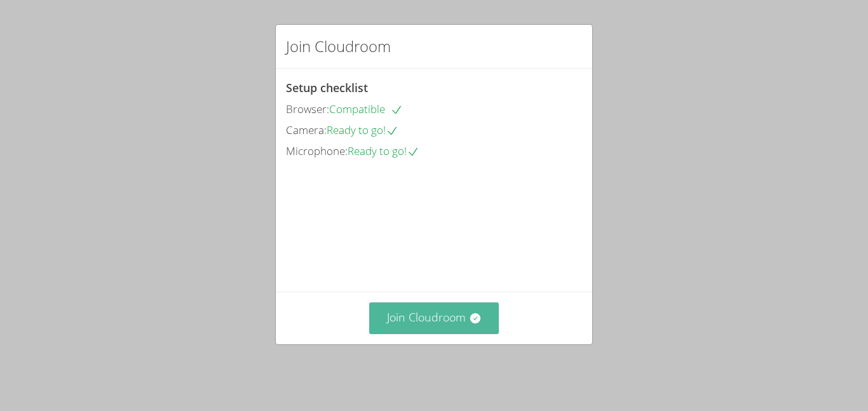 The height and width of the screenshot is (411, 868). What do you see at coordinates (327, 88) in the screenshot?
I see `span: Setup checklist` at bounding box center [327, 88].